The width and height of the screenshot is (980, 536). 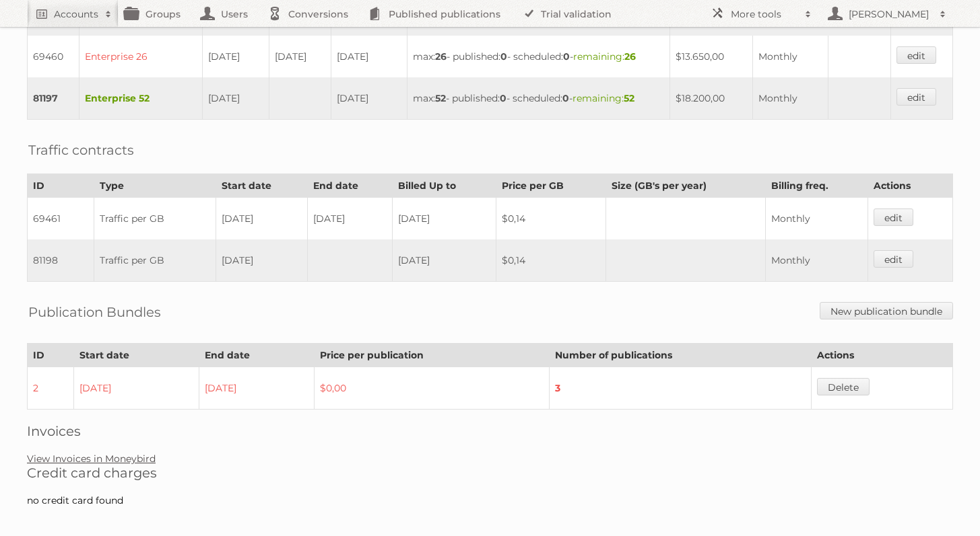 I want to click on th: Price per publication, so click(x=432, y=355).